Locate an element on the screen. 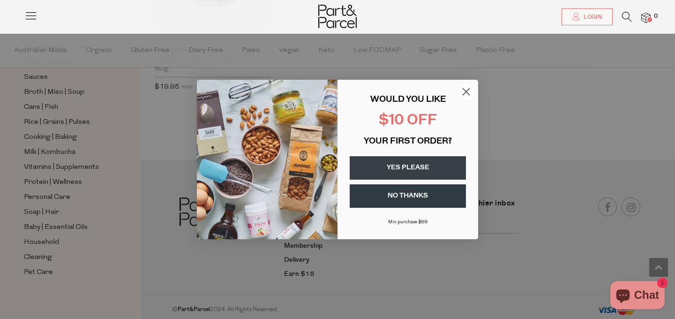 The width and height of the screenshot is (675, 319). span: Min purchase $99 is located at coordinates (408, 222).